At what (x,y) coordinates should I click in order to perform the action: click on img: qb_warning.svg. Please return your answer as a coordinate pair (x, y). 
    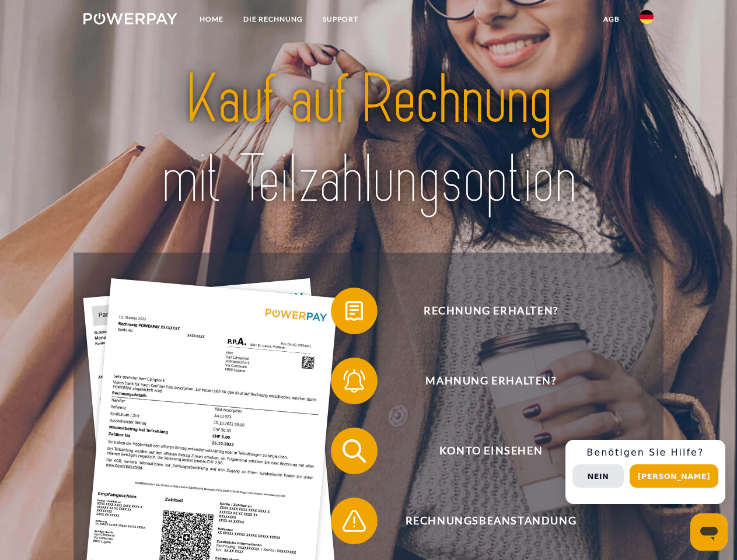
    Looking at the image, I should click on (354, 521).